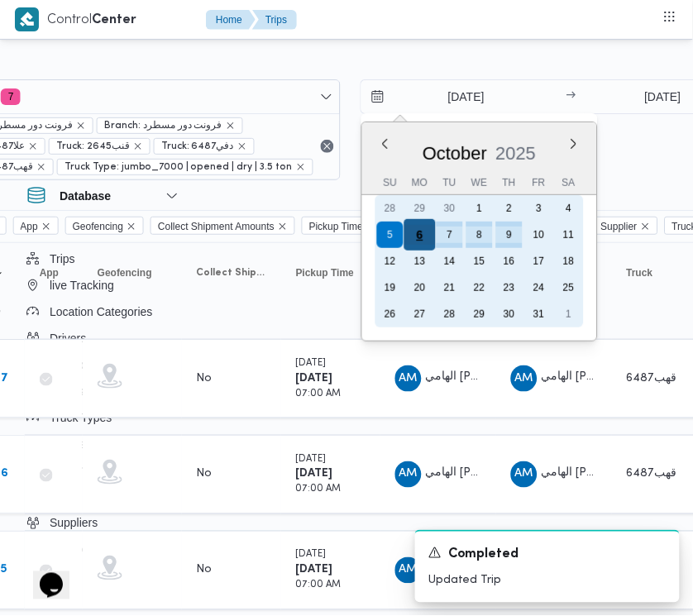  Describe the element at coordinates (54, 272) in the screenshot. I see `button: App` at that location.